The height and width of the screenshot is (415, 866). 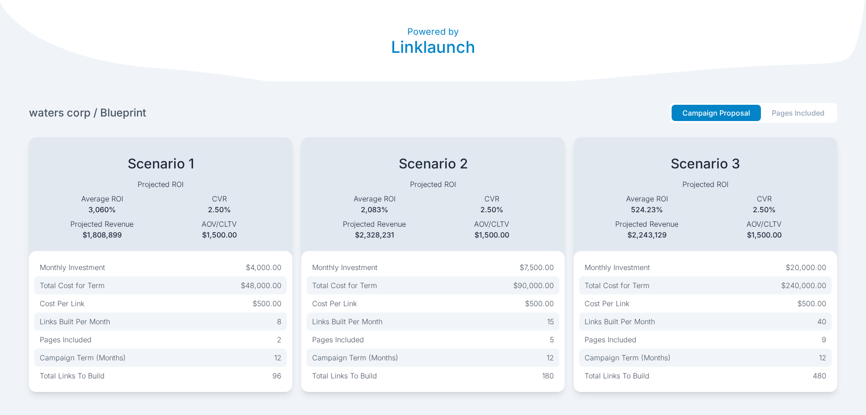 What do you see at coordinates (102, 209) in the screenshot?
I see `p: 3,060%` at bounding box center [102, 209].